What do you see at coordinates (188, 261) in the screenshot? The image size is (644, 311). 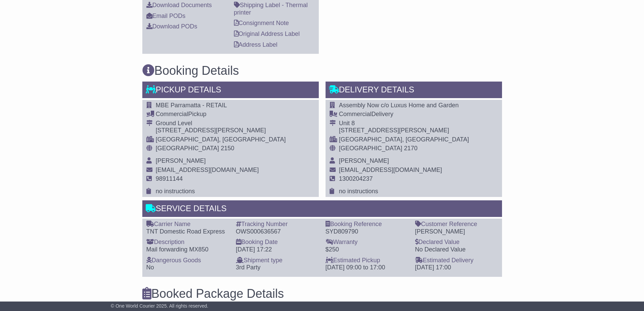 I see `div: Dangerous Goods` at bounding box center [188, 261].